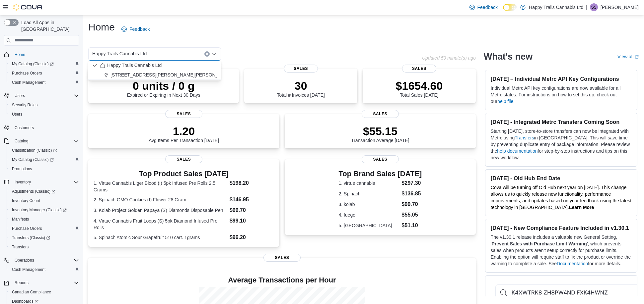  I want to click on p: Happy Trails Cannabis Ltd, so click(556, 7).